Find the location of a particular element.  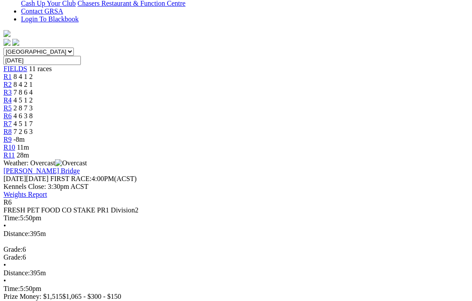

span: Weather: Overcast is located at coordinates (45, 163).